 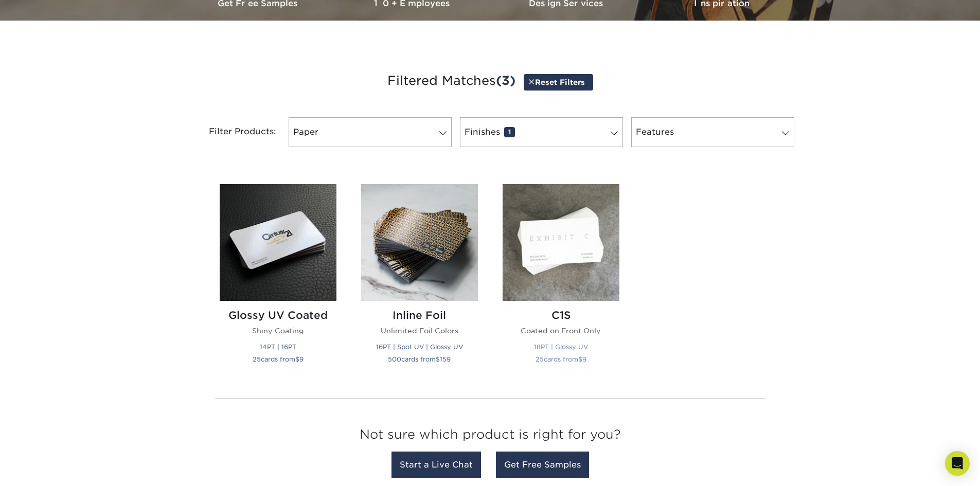 What do you see at coordinates (278, 315) in the screenshot?
I see `h2: Glossy UV Coated` at bounding box center [278, 315].